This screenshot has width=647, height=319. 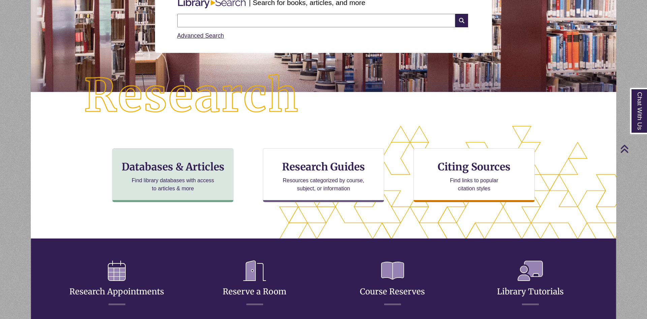 What do you see at coordinates (530, 283) in the screenshot?
I see `a: Library Tutorials` at bounding box center [530, 283].